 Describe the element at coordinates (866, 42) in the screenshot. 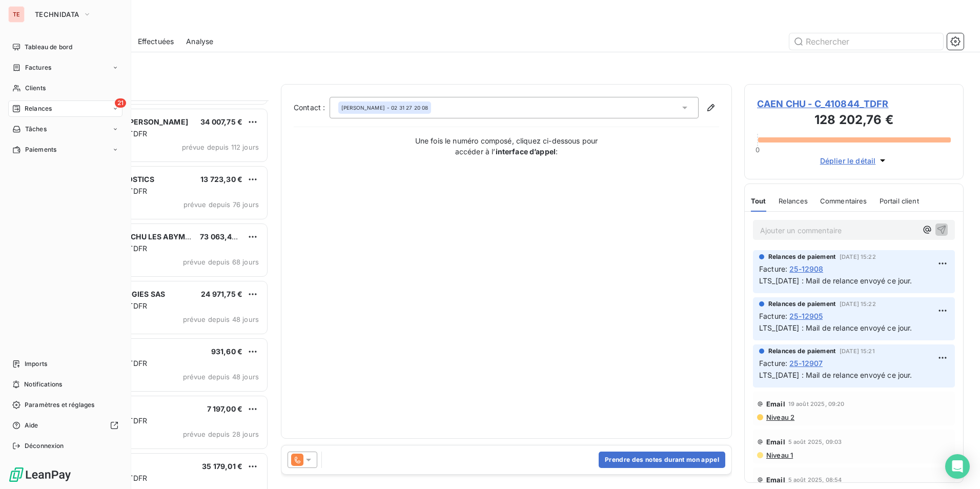

I see `input: Rechercher` at that location.